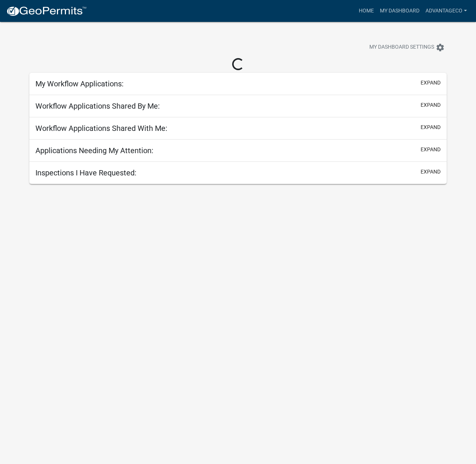 This screenshot has width=476, height=464. I want to click on a: AdvantageCo, so click(446, 11).